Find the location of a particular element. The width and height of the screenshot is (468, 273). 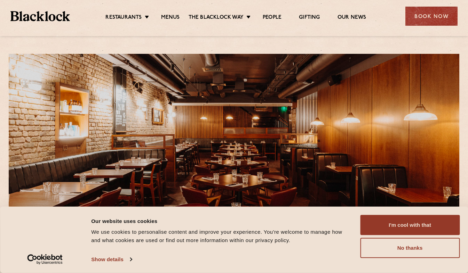

button: I'm cool with that is located at coordinates (410, 225).